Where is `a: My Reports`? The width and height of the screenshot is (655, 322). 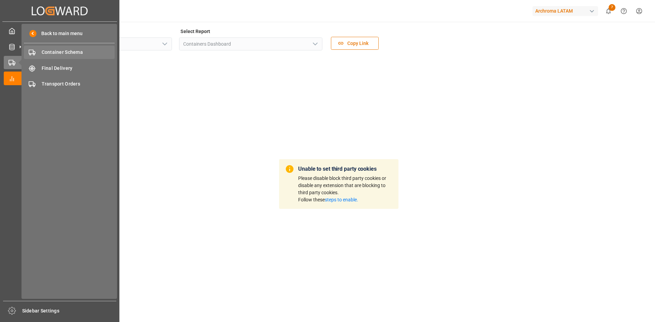 a: My Reports is located at coordinates (60, 78).